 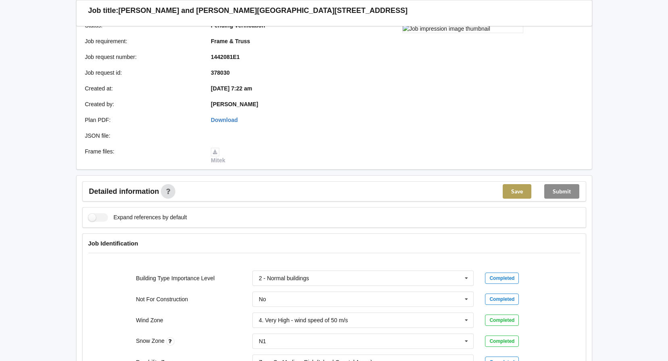 What do you see at coordinates (463, 29) in the screenshot?
I see `img: Job impression image thumbnail` at bounding box center [463, 29].